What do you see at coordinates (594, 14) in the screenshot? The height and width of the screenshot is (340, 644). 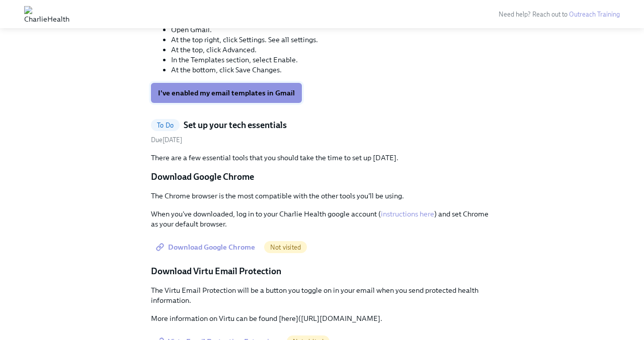 I see `a: Outreach Training` at bounding box center [594, 14].